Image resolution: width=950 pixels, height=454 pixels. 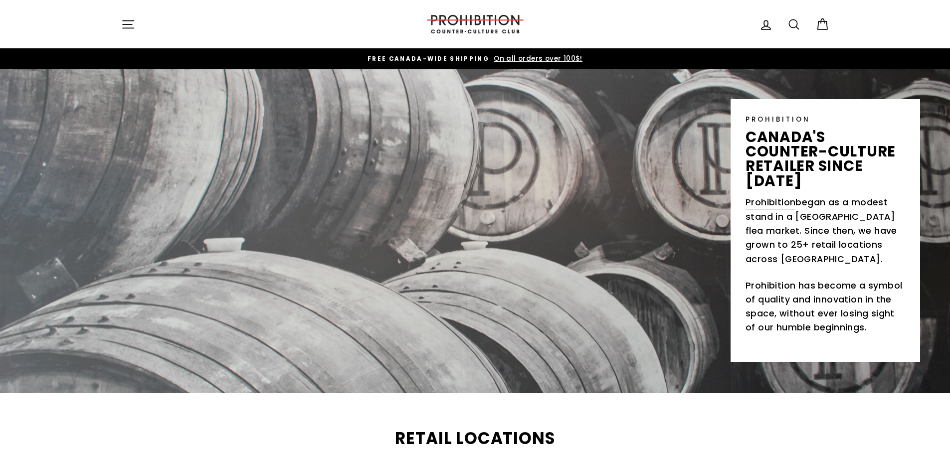 What do you see at coordinates (428, 59) in the screenshot?
I see `span: FREE CANADA-WIDE SHIPPING` at bounding box center [428, 59].